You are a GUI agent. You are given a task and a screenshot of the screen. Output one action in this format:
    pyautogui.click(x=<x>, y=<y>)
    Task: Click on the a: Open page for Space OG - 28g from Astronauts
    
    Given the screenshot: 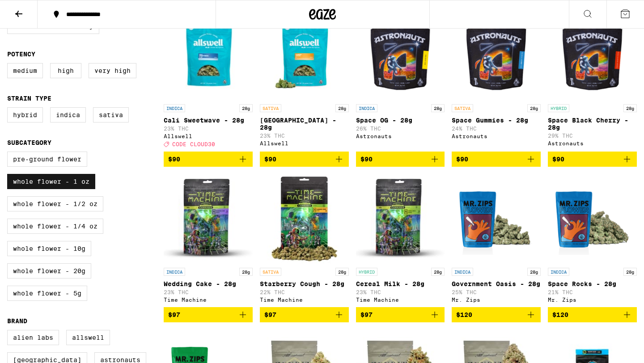 What is the action you would take?
    pyautogui.click(x=400, y=81)
    